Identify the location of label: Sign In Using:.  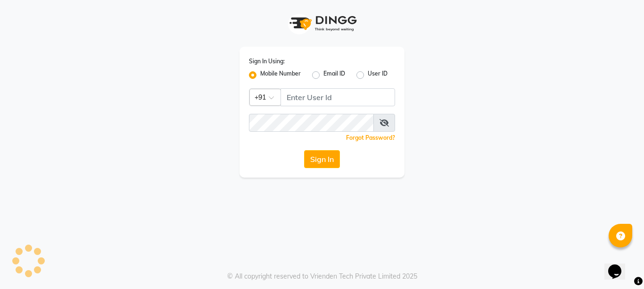
(267, 61).